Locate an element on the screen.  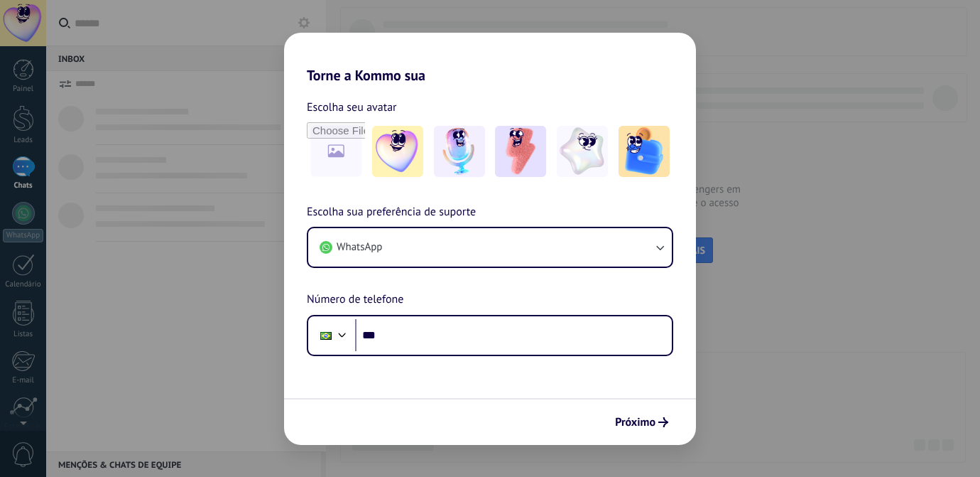
span: Próximo is located at coordinates (635, 422).